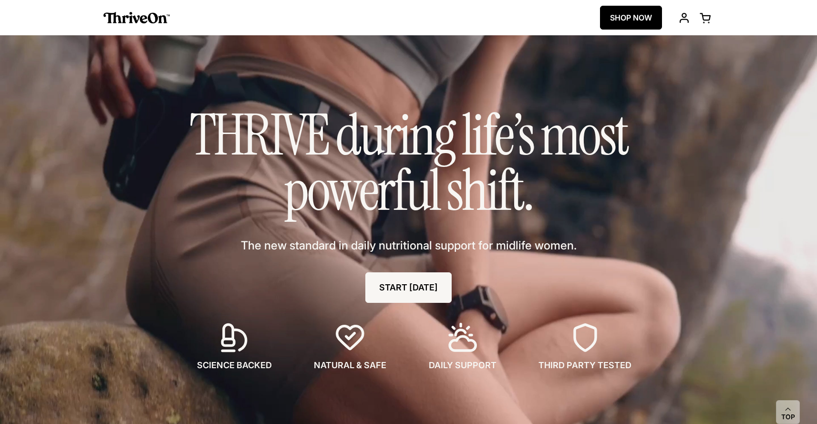 The height and width of the screenshot is (424, 817). I want to click on span: The new standard in daily nutritional support for midlife women., so click(409, 245).